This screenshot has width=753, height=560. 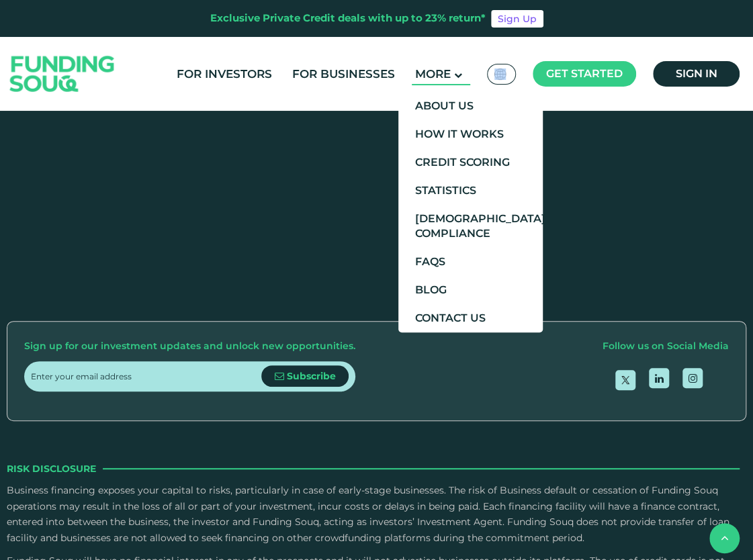 I want to click on a: For Investors, so click(x=224, y=74).